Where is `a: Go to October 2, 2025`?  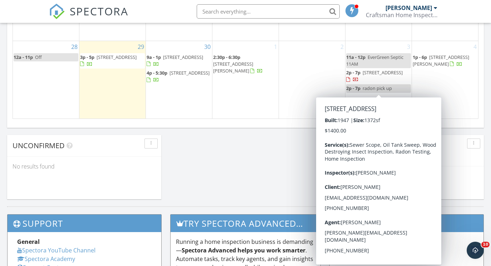 a: Go to October 2, 2025 is located at coordinates (342, 47).